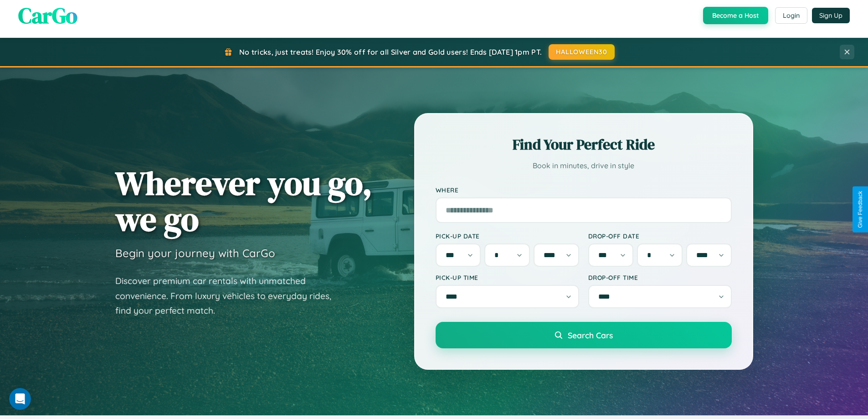 Image resolution: width=868 pixels, height=419 pixels. What do you see at coordinates (831, 16) in the screenshot?
I see `button: Sign Up` at bounding box center [831, 16].